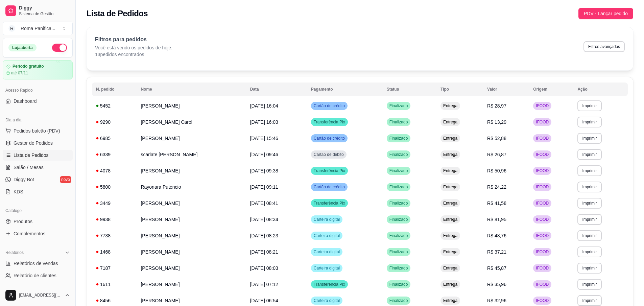  Describe the element at coordinates (114, 284) in the screenshot. I see `div: 1611` at that location.